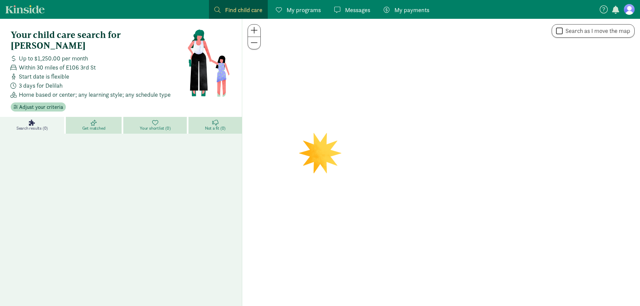  Describe the element at coordinates (156, 125) in the screenshot. I see `a: Your shortlist (0)` at that location.